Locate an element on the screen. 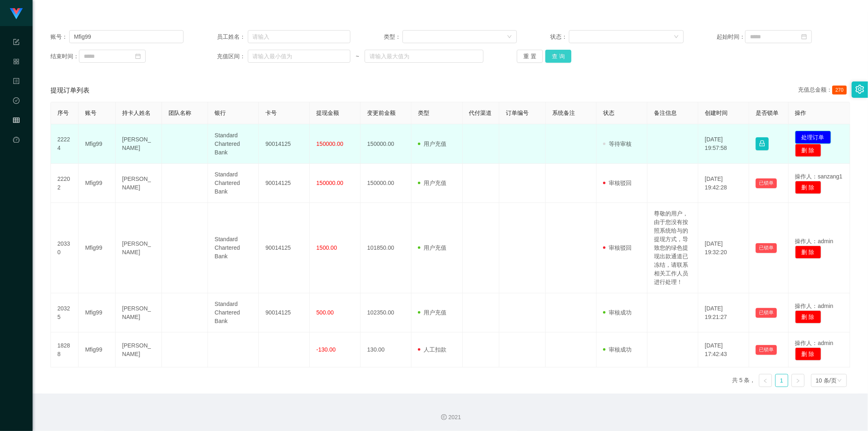  span: 1500.00 is located at coordinates (326, 248).